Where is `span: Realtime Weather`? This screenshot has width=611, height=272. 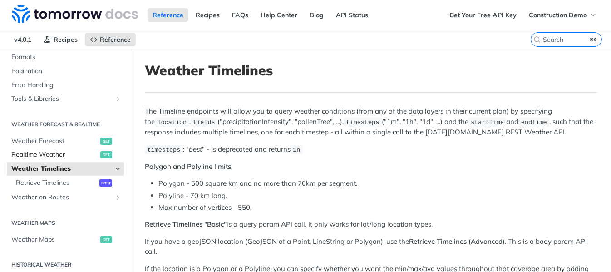
span: Realtime Weather is located at coordinates (54, 155).